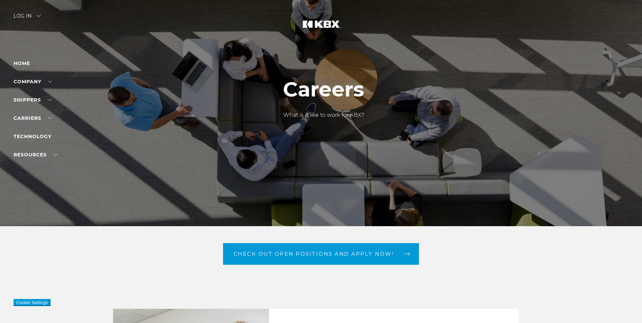 The image size is (642, 323). Describe the element at coordinates (32, 302) in the screenshot. I see `button: Cookie Settings` at that location.